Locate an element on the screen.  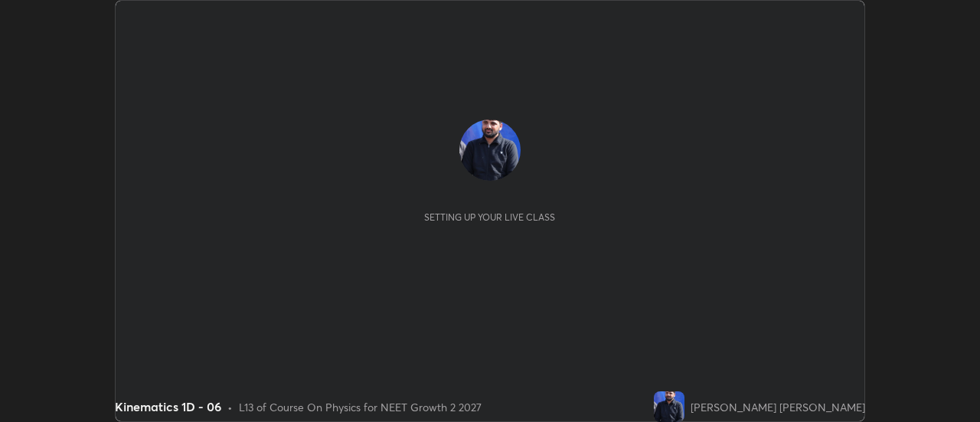
div: Setting up your live class is located at coordinates (489, 216).